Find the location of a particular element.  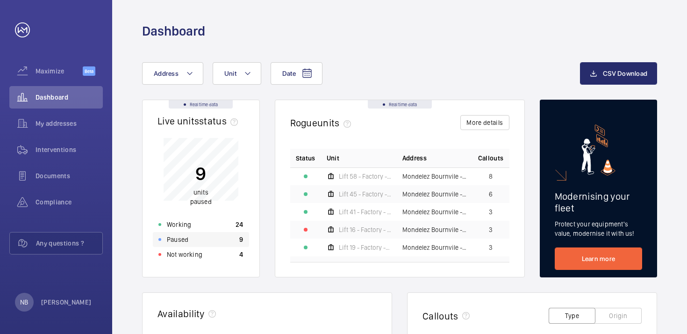

h2: Rogue is located at coordinates (322, 122).